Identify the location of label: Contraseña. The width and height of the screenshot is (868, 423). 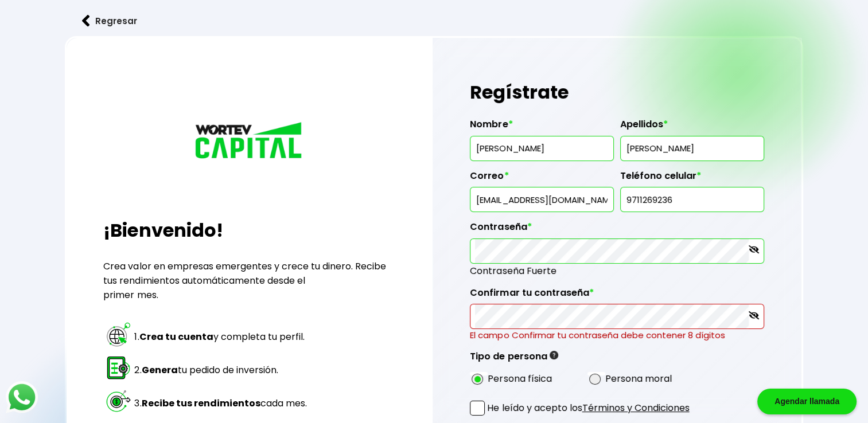
(616, 229).